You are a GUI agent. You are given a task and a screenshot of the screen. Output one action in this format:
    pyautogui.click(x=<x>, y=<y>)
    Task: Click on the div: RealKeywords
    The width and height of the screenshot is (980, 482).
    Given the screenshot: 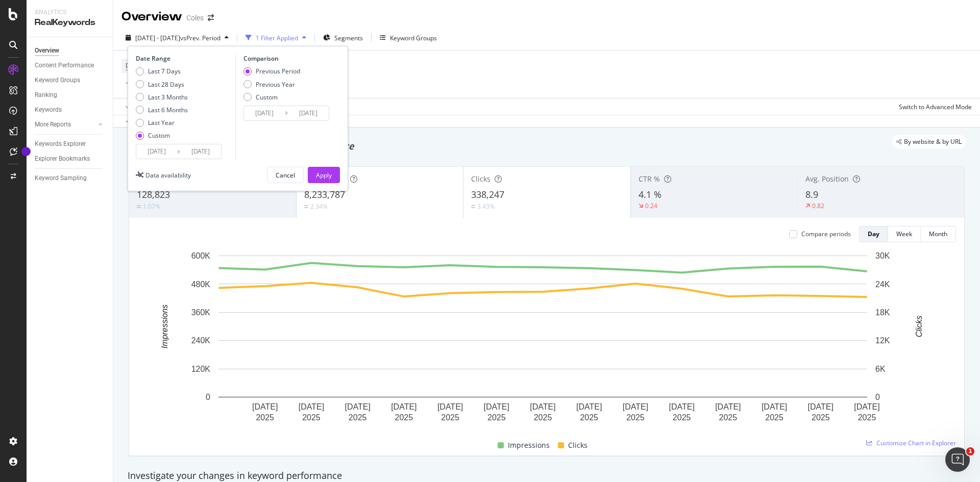 What is the action you would take?
    pyautogui.click(x=69, y=22)
    